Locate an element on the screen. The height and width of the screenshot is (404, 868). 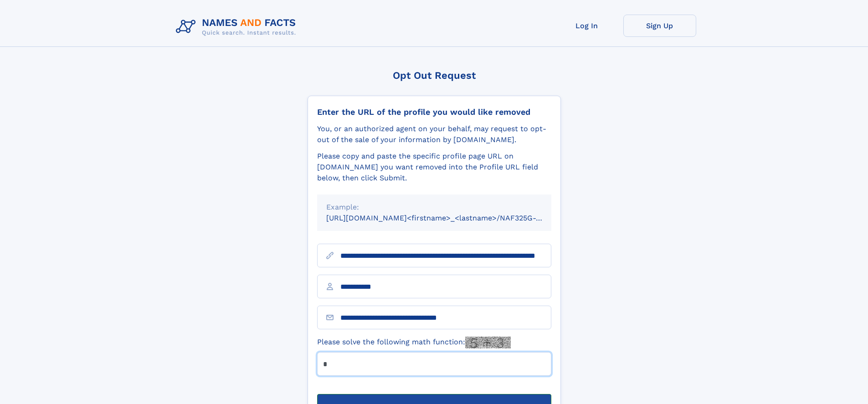
label: Please solve the following math function: is located at coordinates (414, 342).